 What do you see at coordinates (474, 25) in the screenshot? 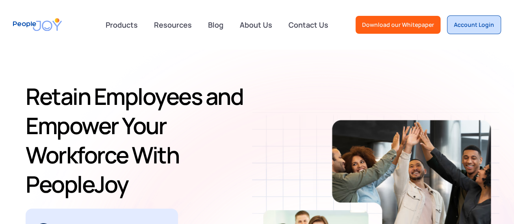
I see `a: Account Login` at bounding box center [474, 25].